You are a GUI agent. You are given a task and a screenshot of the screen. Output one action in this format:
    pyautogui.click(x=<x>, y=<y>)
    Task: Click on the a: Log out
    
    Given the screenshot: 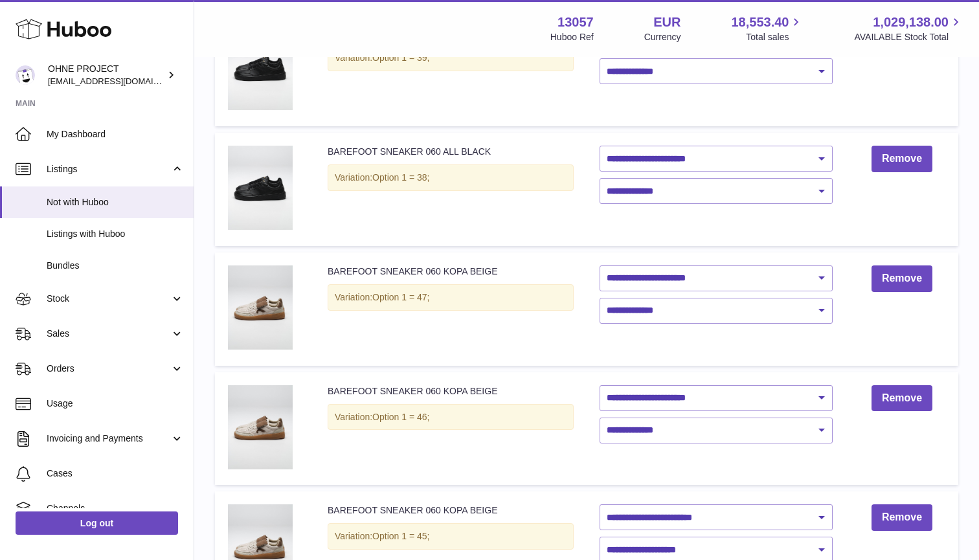 What is the action you would take?
    pyautogui.click(x=96, y=523)
    